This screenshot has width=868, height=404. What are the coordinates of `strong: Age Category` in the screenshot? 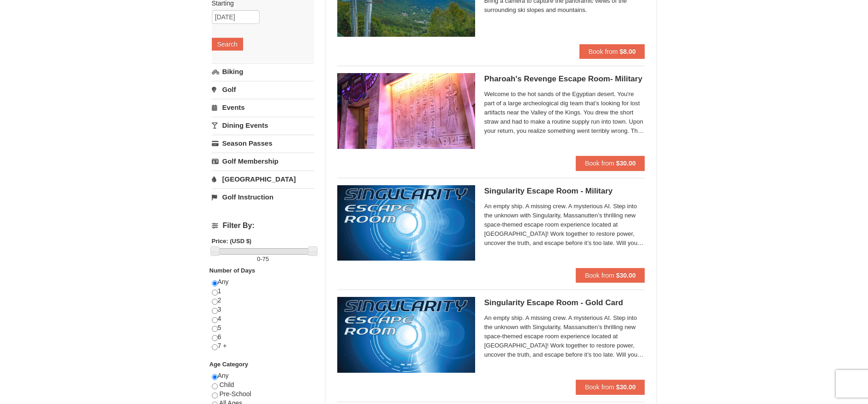 It's located at (229, 364).